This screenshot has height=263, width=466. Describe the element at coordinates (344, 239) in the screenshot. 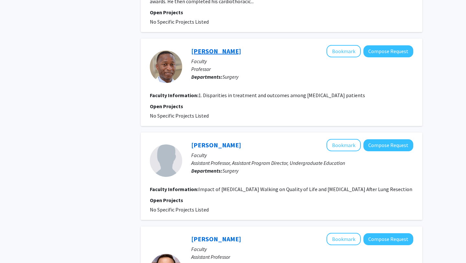

I see `button: Add Avinoam Nevler to Bookmarks` at that location.